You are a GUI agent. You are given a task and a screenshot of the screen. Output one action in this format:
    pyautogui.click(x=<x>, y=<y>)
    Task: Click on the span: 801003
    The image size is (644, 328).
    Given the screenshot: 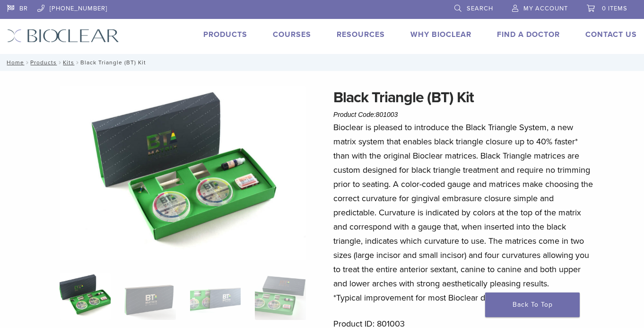 What is the action you would take?
    pyautogui.click(x=386, y=114)
    